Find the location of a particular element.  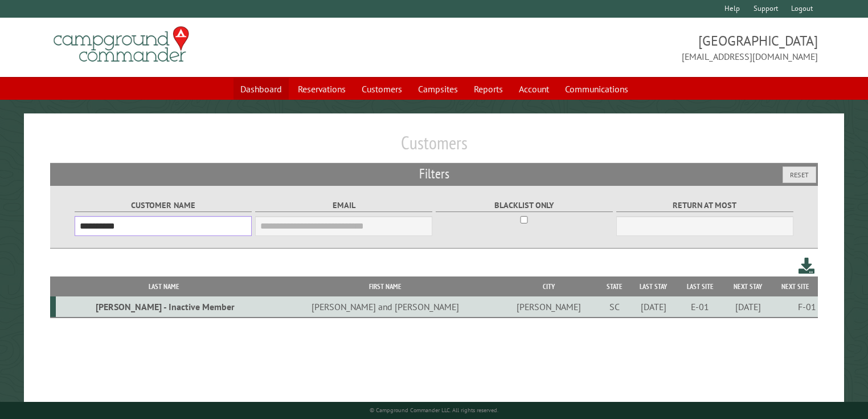

td: SC is located at coordinates (614, 307).